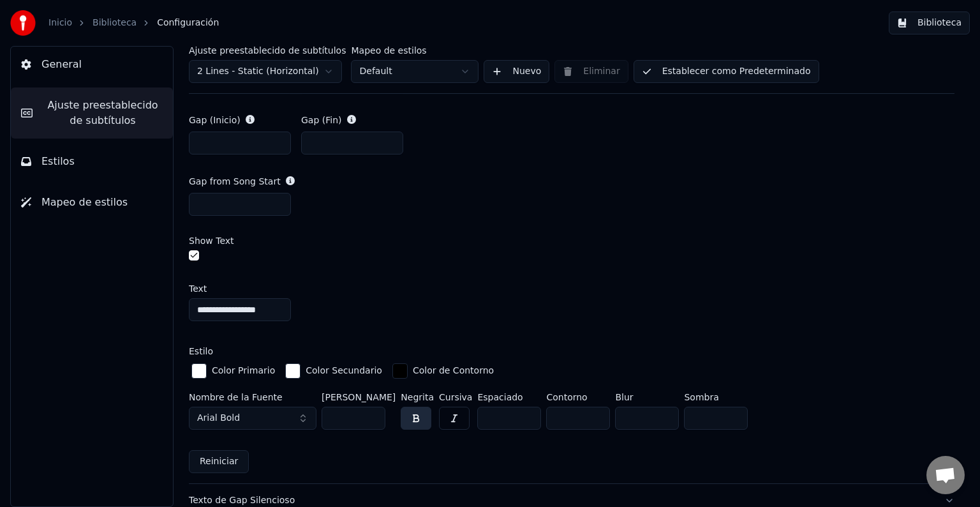 Image resolution: width=980 pixels, height=507 pixels. Describe the element at coordinates (726, 71) in the screenshot. I see `button: Establecer como Predeterminado` at that location.